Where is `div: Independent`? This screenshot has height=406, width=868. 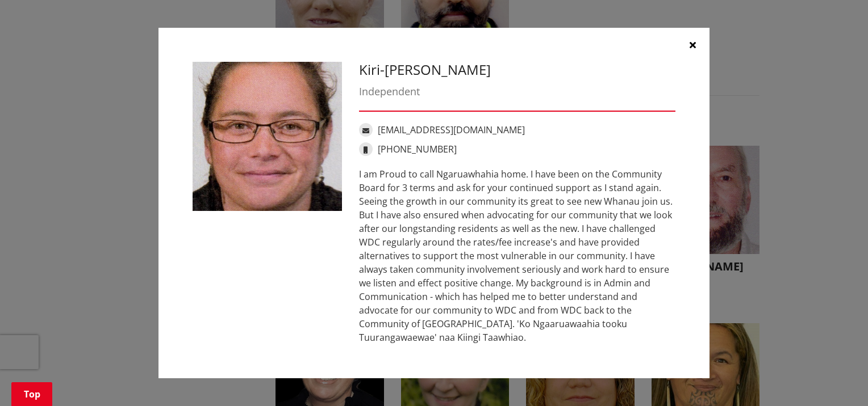 div: Independent is located at coordinates (517, 91).